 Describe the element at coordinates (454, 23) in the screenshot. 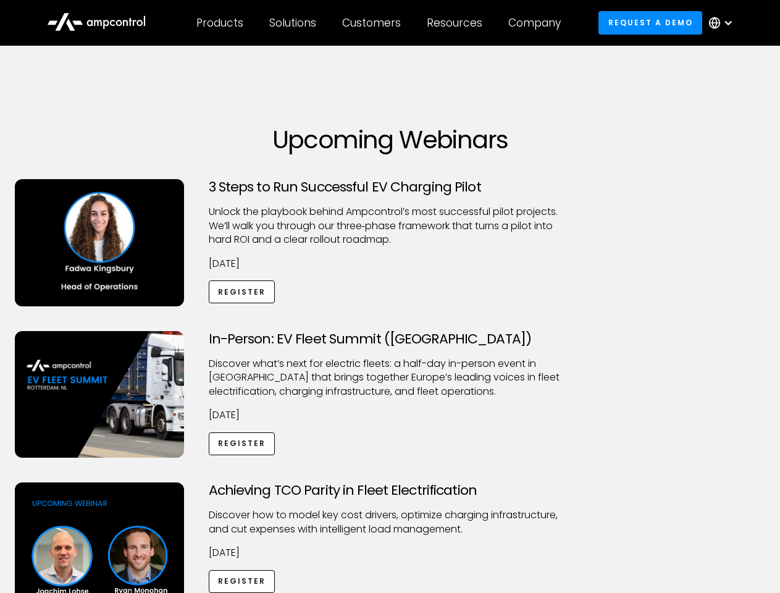

I see `div: Resources` at that location.